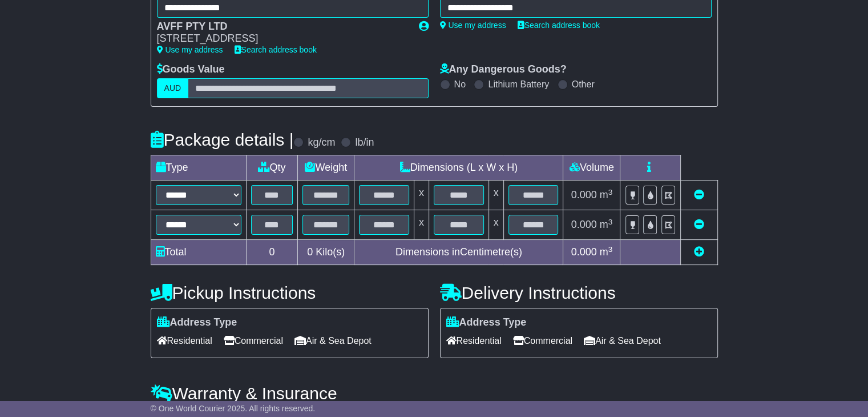 Image resolution: width=868 pixels, height=417 pixels. What do you see at coordinates (699, 252) in the screenshot?
I see `a: Add new item` at bounding box center [699, 252].